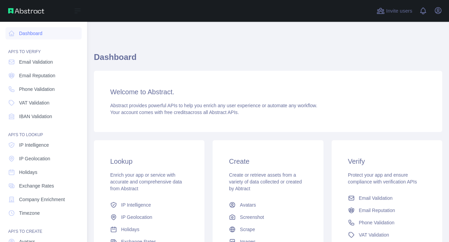 The image size is (449, 242). I want to click on span: Invite users, so click(399, 11).